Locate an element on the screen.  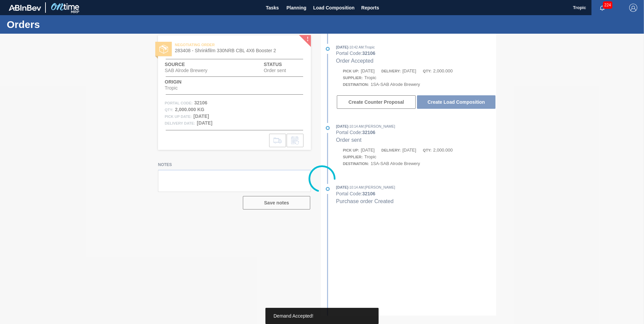
h1: Orders is located at coordinates (67, 24).